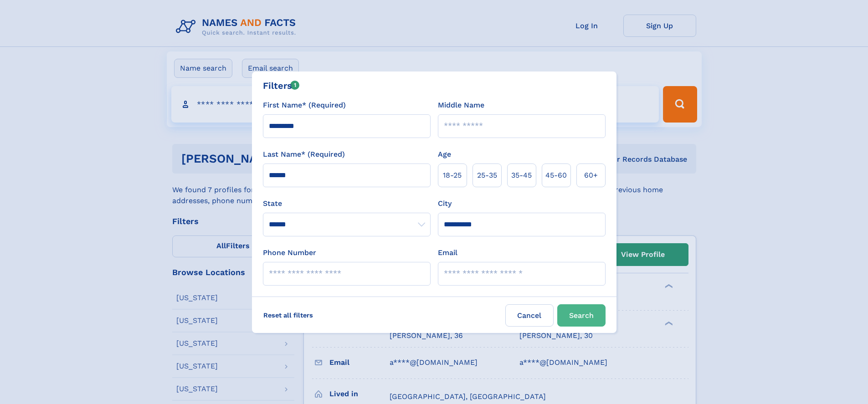  What do you see at coordinates (461, 105) in the screenshot?
I see `label: Middle Name` at bounding box center [461, 105].